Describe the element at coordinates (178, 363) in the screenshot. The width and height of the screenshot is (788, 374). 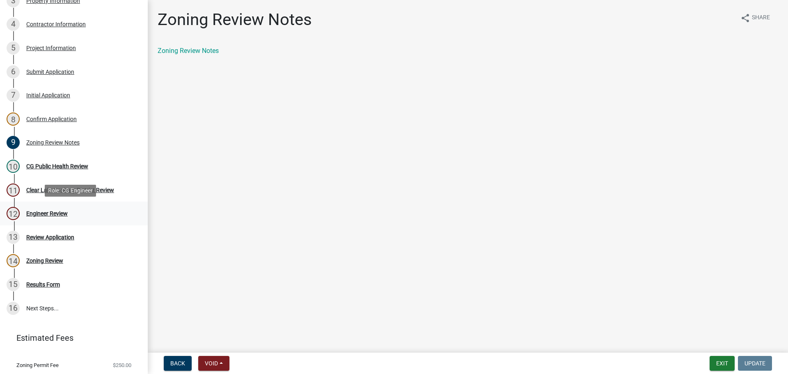
I see `span: Back` at that location.